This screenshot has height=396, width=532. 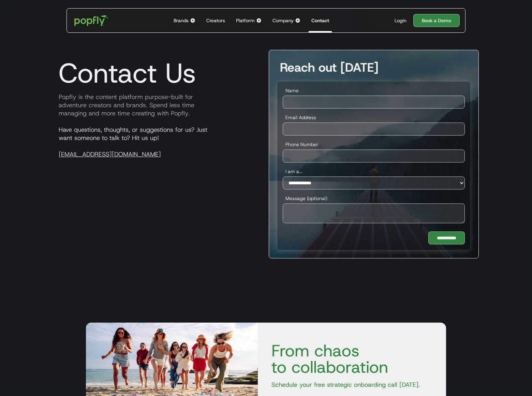 I want to click on label: Message (optional), so click(x=373, y=198).